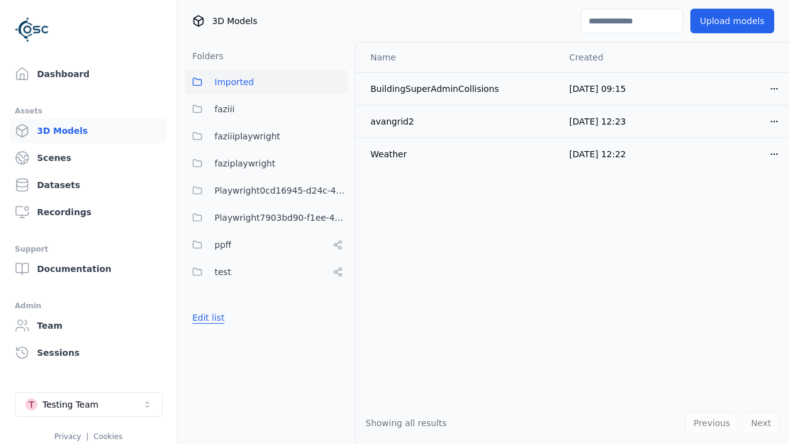  I want to click on button: ppff, so click(266, 245).